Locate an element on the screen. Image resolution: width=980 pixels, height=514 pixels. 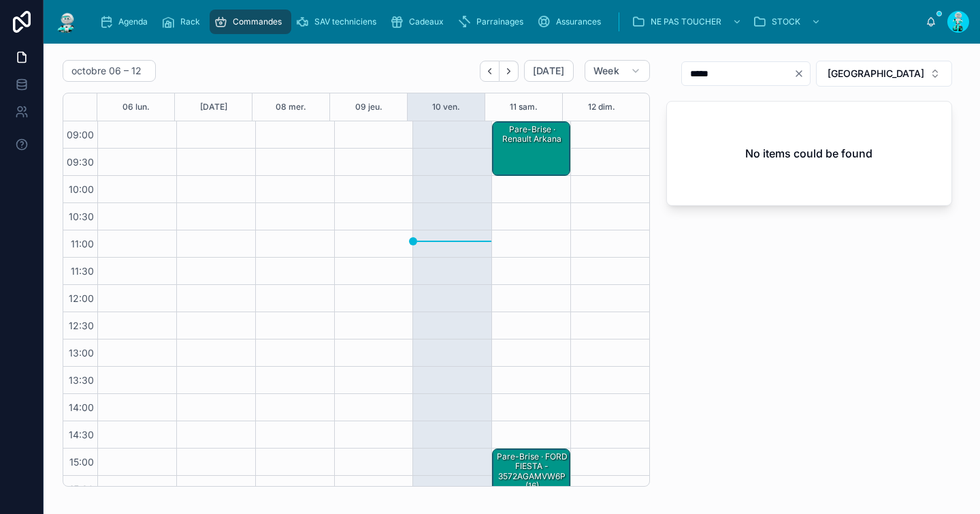
span: SAV techniciens is located at coordinates (345, 21).